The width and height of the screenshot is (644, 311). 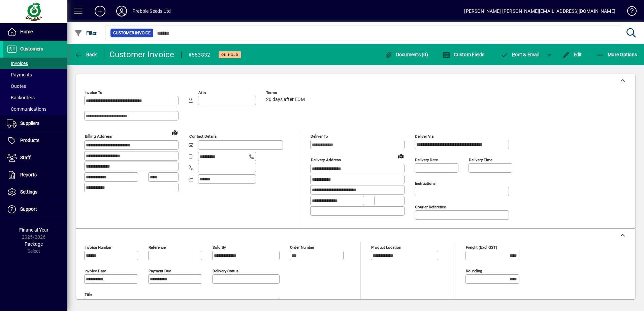 I want to click on span: Settings, so click(x=29, y=192).